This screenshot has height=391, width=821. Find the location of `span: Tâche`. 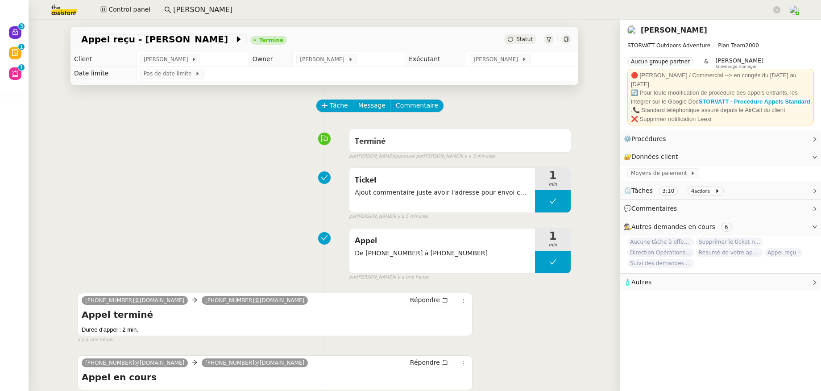

span: Tâche is located at coordinates (339, 105).